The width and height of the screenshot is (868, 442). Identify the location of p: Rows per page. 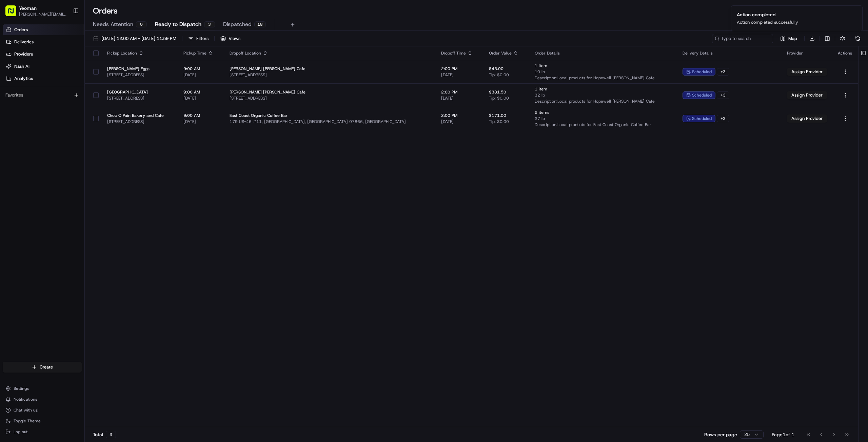
(720, 435).